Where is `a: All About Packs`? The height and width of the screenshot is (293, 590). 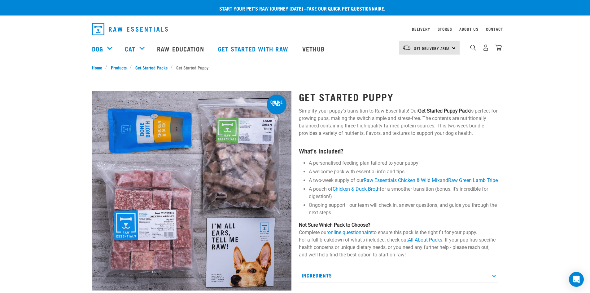
a: All About Packs is located at coordinates (425, 239).